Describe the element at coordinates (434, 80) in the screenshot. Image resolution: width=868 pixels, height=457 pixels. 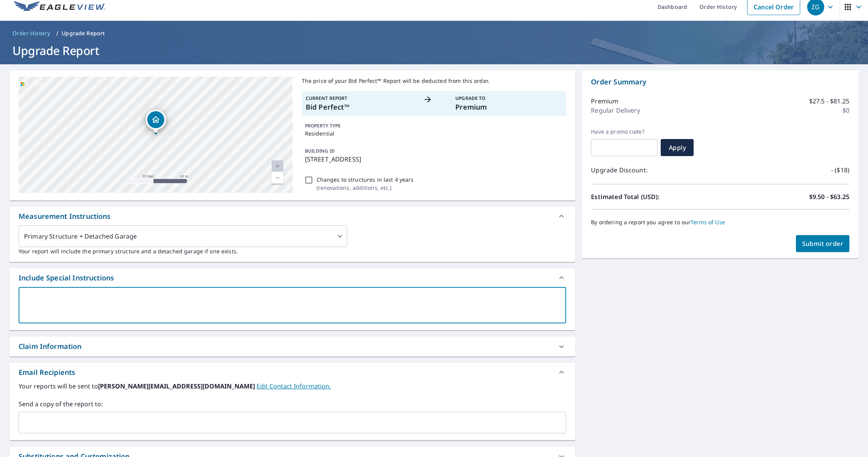
I see `p: The price of your Bid Perfect™ Report will be deducted from this order.` at that location.